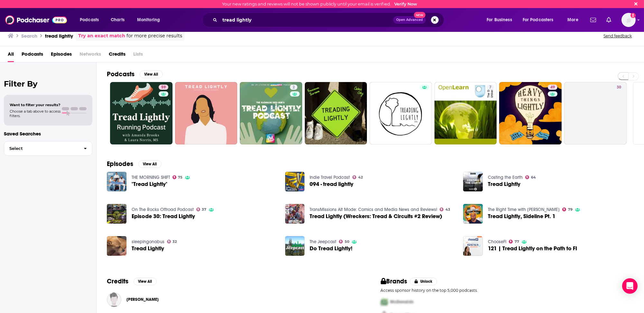 The image size is (644, 313). I want to click on a: Episodes, so click(61, 55).